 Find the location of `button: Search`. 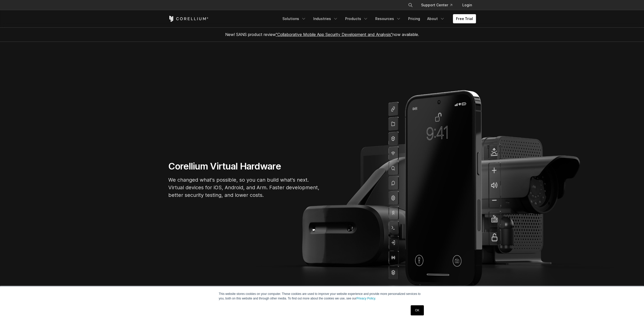

button: Search is located at coordinates (410, 5).